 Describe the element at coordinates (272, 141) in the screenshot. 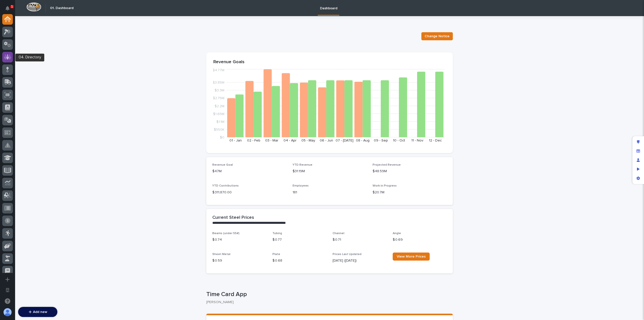

I see `text: 03 - Mar` at that location.